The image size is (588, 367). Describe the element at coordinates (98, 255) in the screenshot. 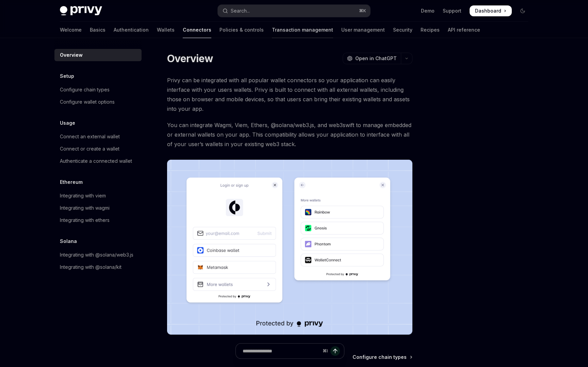

I see `a: Integrating with @solana/web3.js` at that location.